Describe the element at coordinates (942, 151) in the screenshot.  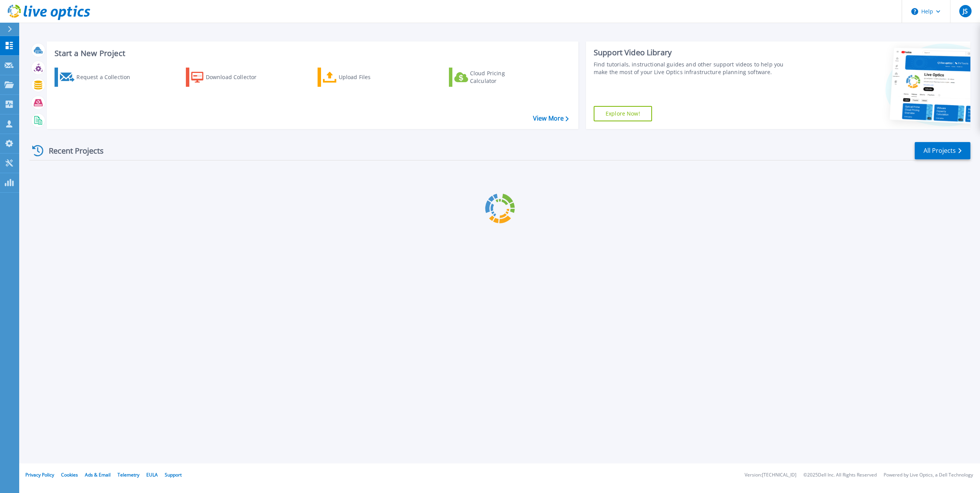
I see `a: All Projects` at that location.